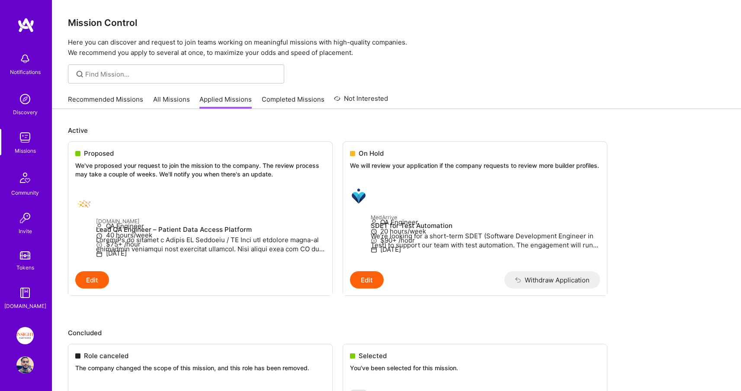 The image size is (741, 391). I want to click on i: icon SearchGrey, so click(80, 74).